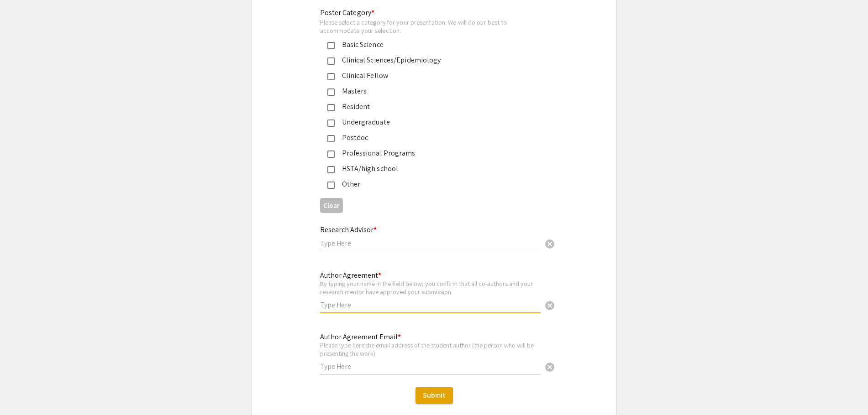 This screenshot has width=868, height=415. Describe the element at coordinates (430, 107) in the screenshot. I see `div: Resident` at that location.